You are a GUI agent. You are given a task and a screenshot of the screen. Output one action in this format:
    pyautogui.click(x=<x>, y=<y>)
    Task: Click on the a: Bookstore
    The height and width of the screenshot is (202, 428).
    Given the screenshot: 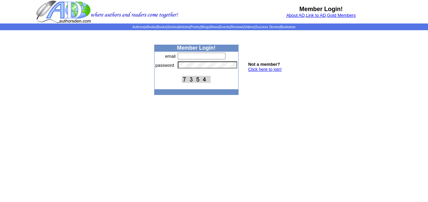 What is the action you would take?
    pyautogui.click(x=288, y=27)
    